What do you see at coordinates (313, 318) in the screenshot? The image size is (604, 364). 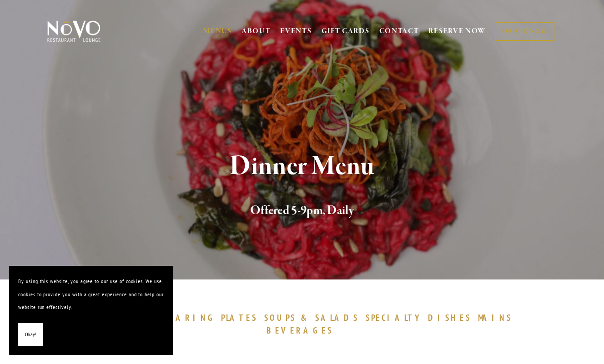 I see `a: SOUPS&SALADS` at bounding box center [313, 318].